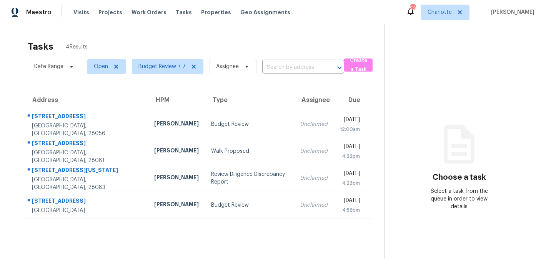  I want to click on span: Properties, so click(216, 12).